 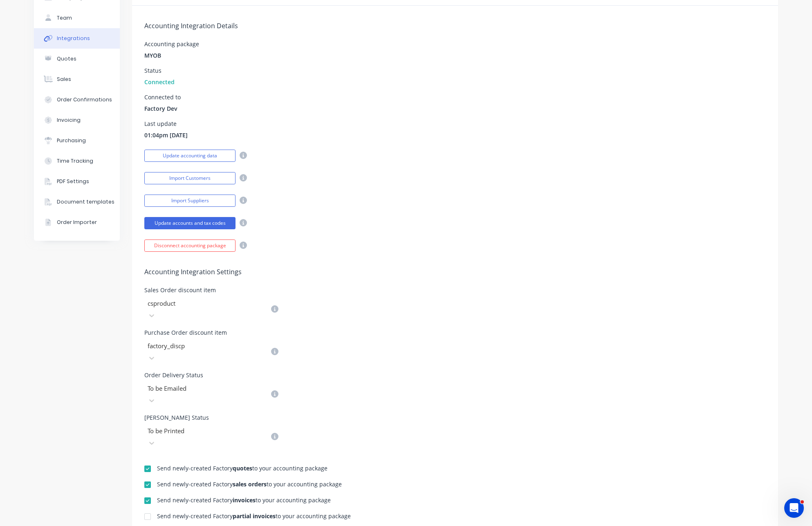 What do you see at coordinates (77, 182) in the screenshot?
I see `button: PDF Settings` at bounding box center [77, 182].